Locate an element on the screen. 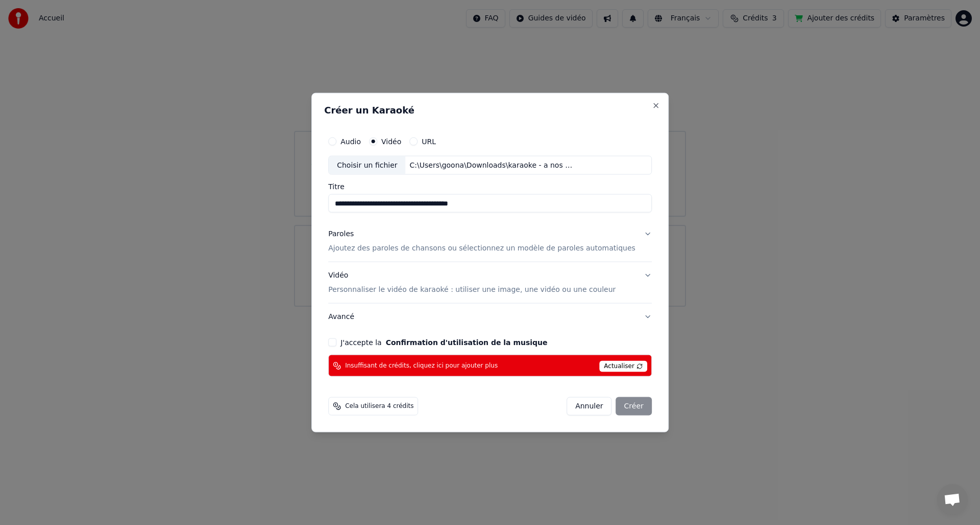 The image size is (980, 525). label: J'accepte la is located at coordinates (444, 342).